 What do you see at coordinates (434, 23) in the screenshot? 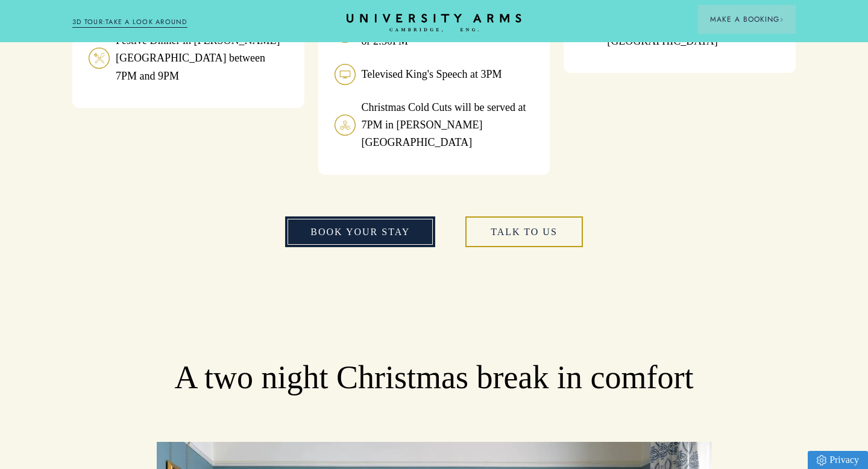
I see `a: Home` at bounding box center [434, 23].